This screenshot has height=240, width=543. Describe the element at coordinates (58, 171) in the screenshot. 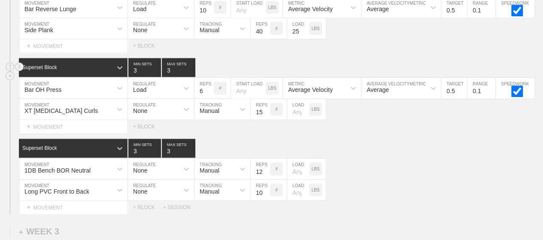

I see `div: 1DB Bench BOR Neutral` at that location.